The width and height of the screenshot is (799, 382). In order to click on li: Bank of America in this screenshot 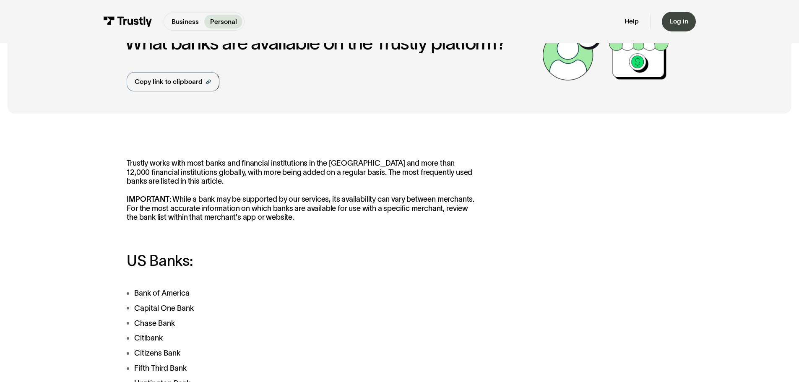, I will do `click(302, 293)`.